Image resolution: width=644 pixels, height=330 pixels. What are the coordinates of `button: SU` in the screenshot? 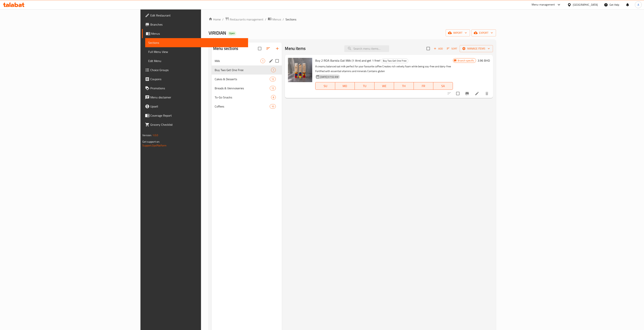 It's located at (325, 86).